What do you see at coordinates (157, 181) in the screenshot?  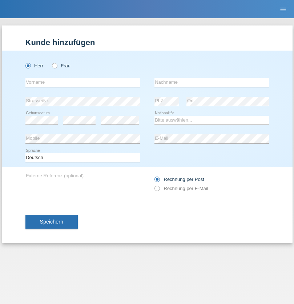 I see `input: Rechnung per Post` at bounding box center [157, 181].